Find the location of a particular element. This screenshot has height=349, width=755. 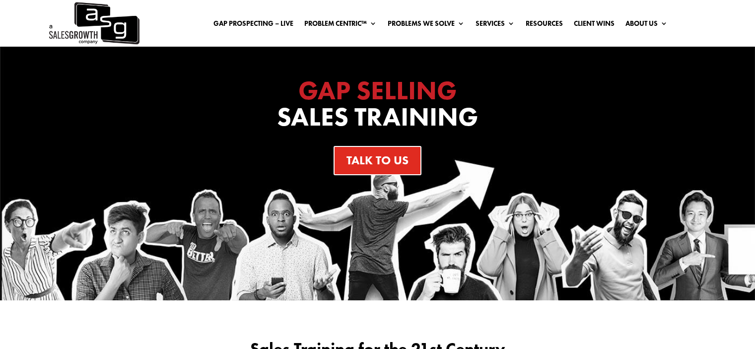

a: Problem Centric™ is located at coordinates (340, 25).